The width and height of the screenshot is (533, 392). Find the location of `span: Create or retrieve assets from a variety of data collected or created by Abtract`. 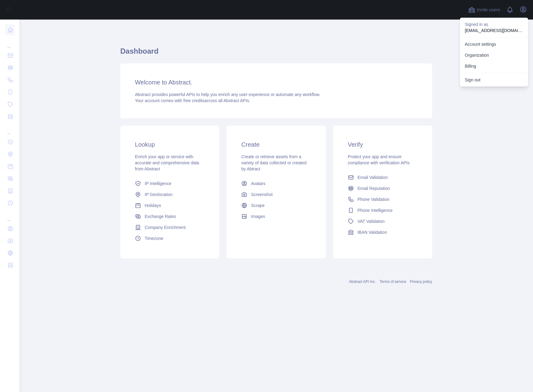

span: Create or retrieve assets from a variety of data collected or created by Abtract is located at coordinates (274, 162).